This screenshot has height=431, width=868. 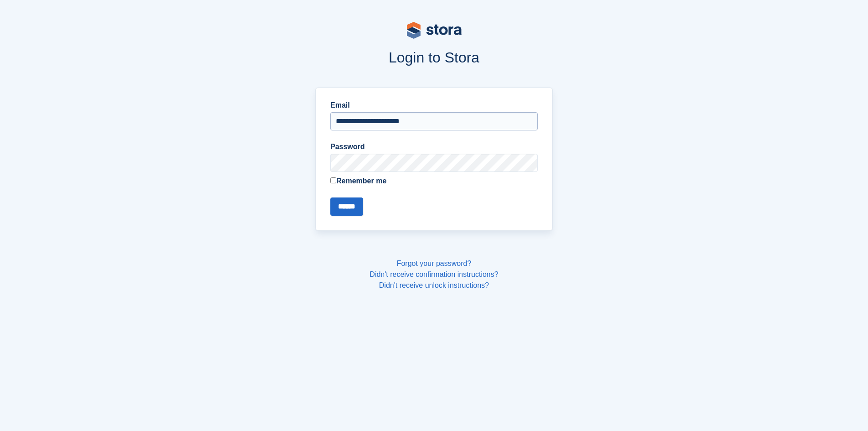 I want to click on input: Remember me, so click(x=333, y=180).